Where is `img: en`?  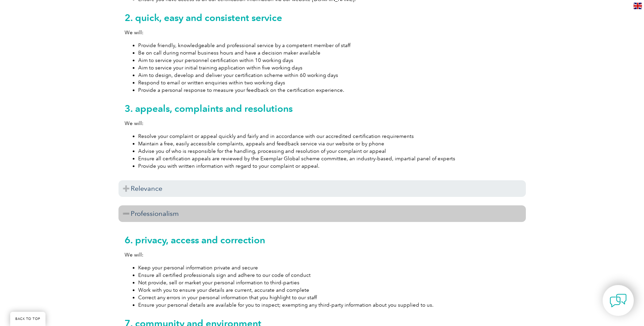
img: en is located at coordinates (638, 6).